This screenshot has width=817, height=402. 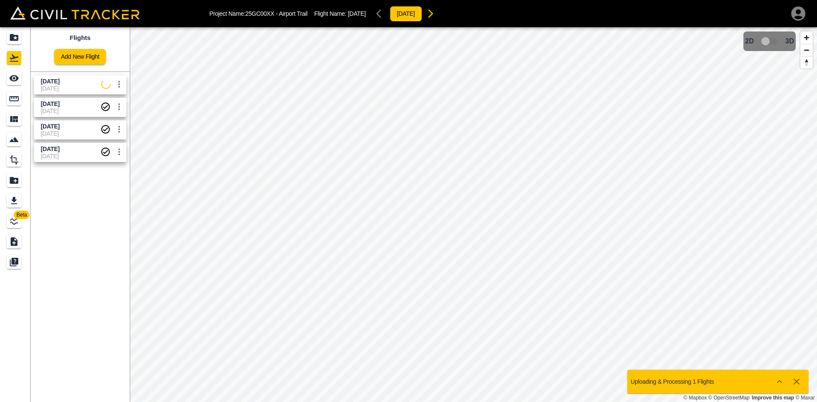 I want to click on button: Reset bearing to north, so click(x=807, y=62).